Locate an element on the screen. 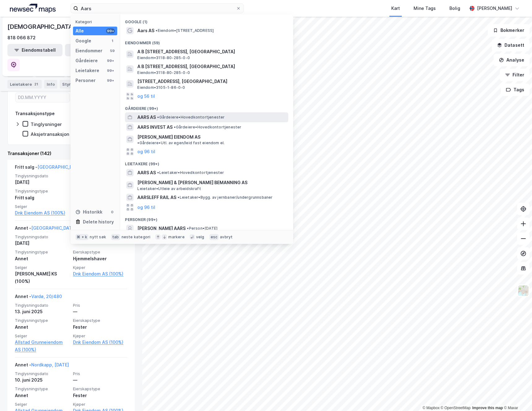 The image size is (532, 411). div: Annet is located at coordinates (42, 395).